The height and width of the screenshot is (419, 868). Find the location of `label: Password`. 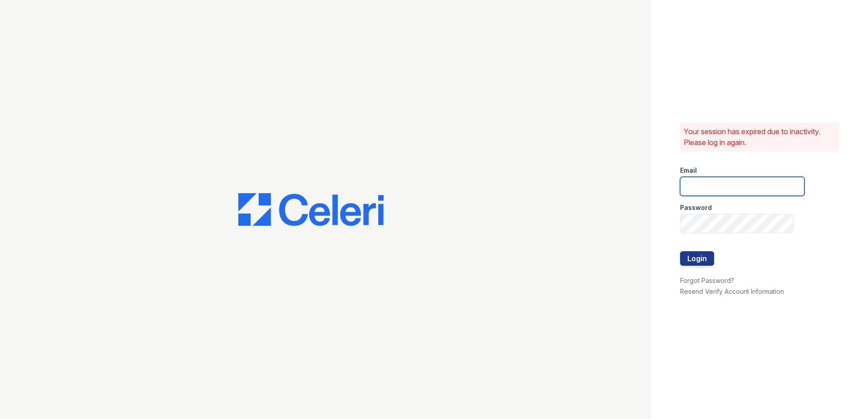

label: Password is located at coordinates (696, 208).